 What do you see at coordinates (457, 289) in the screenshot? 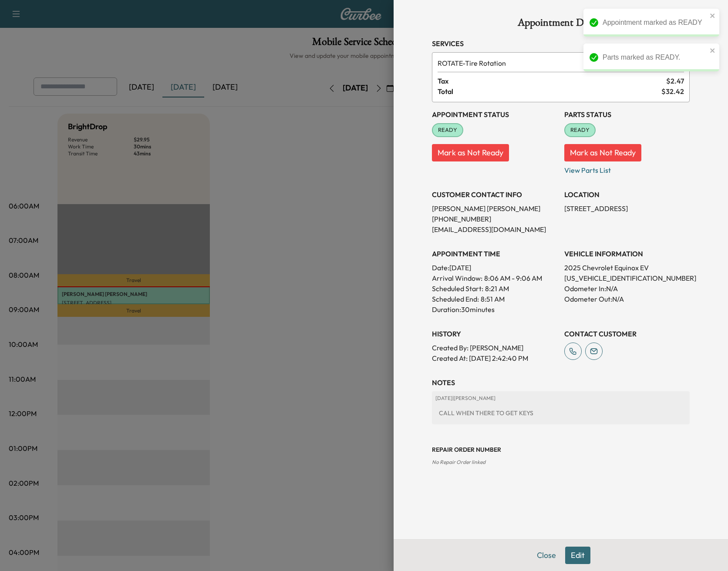
I see `p: Scheduled Start:` at bounding box center [457, 289].